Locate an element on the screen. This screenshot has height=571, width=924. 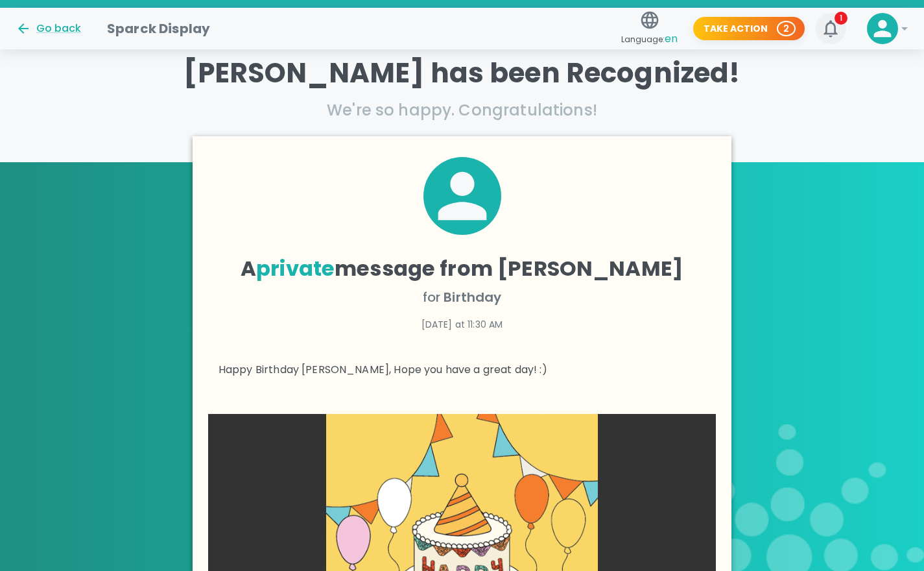
span: Birthday is located at coordinates (472, 297).